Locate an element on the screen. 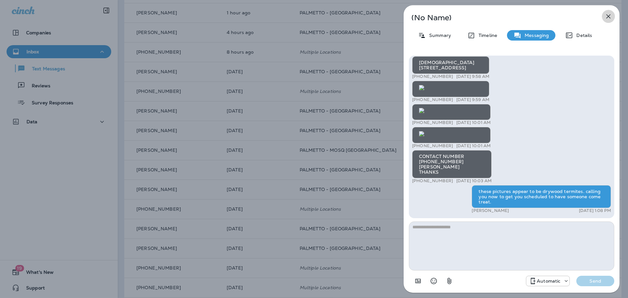 The height and width of the screenshot is (298, 628). p: Details is located at coordinates (582, 35).